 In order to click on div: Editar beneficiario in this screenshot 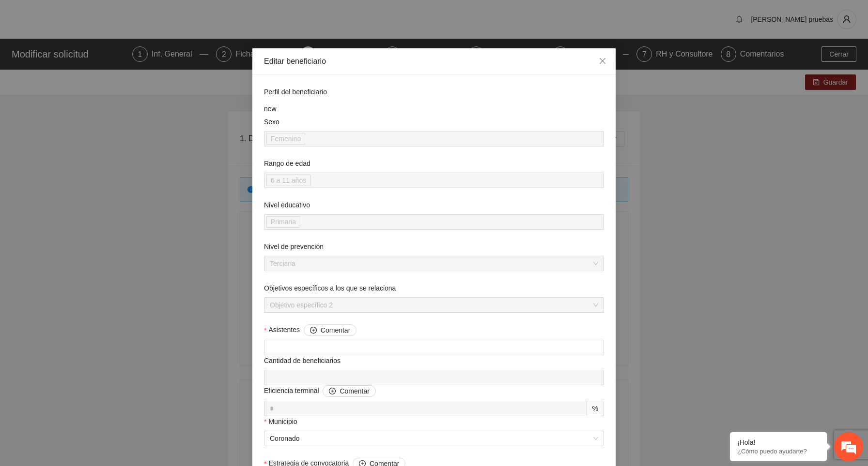, I will do `click(434, 61)`.